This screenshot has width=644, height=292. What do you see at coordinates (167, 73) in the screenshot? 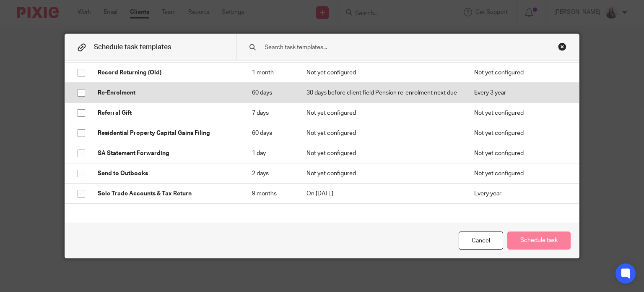
I see `p: Record Returning (Old)` at bounding box center [167, 73].